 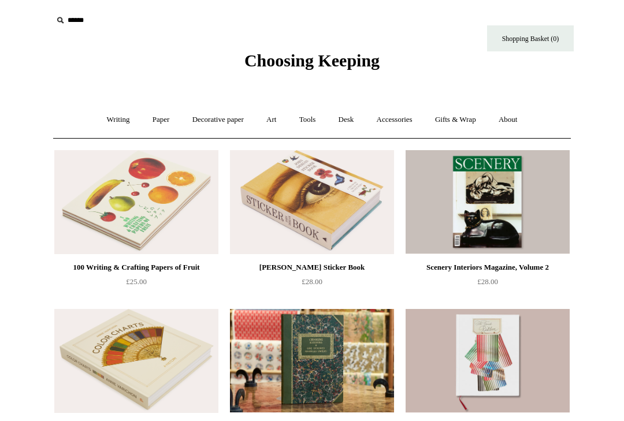 I want to click on a: Scenery Interiors Magazine, Volume 2 Scenery Interiors Magazine, Volume 2, so click(x=487, y=202).